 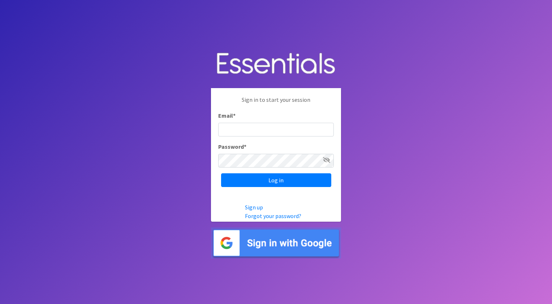 I want to click on input: Log in, so click(x=276, y=180).